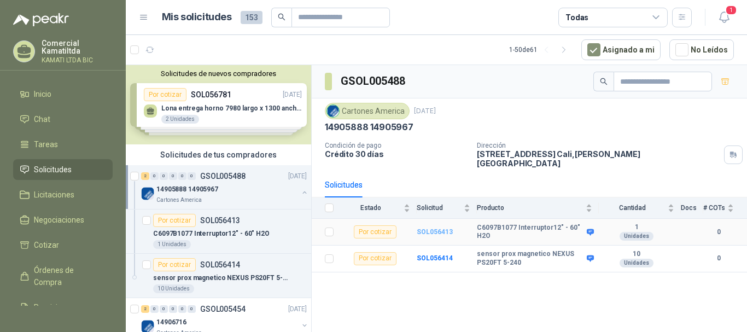 The image size is (747, 332). Describe the element at coordinates (63, 94) in the screenshot. I see `a: Inicio` at that location.